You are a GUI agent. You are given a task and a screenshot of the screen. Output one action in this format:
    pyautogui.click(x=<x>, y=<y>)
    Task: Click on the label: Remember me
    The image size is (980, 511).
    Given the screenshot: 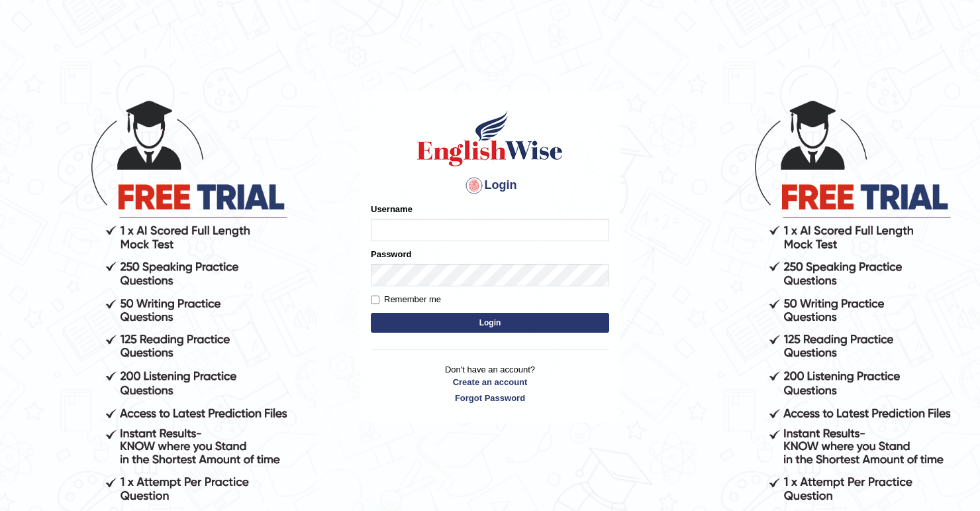 What is the action you would take?
    pyautogui.click(x=405, y=300)
    